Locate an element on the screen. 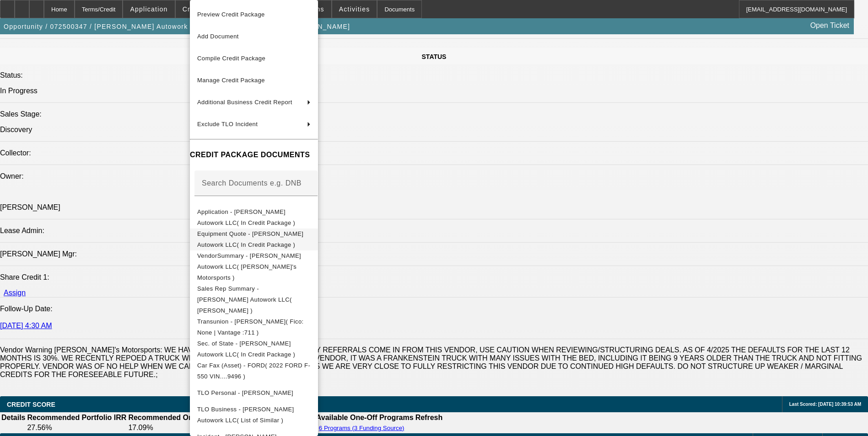  span: Compile Credit Package is located at coordinates (231, 58).